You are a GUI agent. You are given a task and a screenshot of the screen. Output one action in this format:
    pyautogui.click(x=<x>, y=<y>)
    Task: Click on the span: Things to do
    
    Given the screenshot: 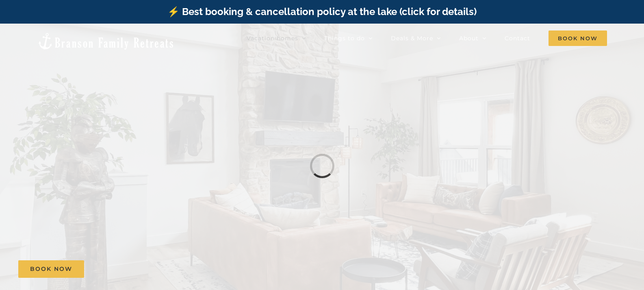 What is the action you would take?
    pyautogui.click(x=345, y=38)
    